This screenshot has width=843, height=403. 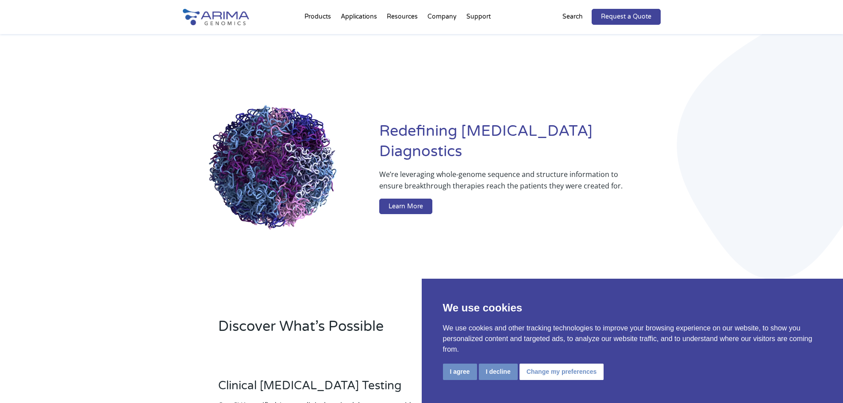 What do you see at coordinates (498, 372) in the screenshot?
I see `button: I decline` at bounding box center [498, 372].